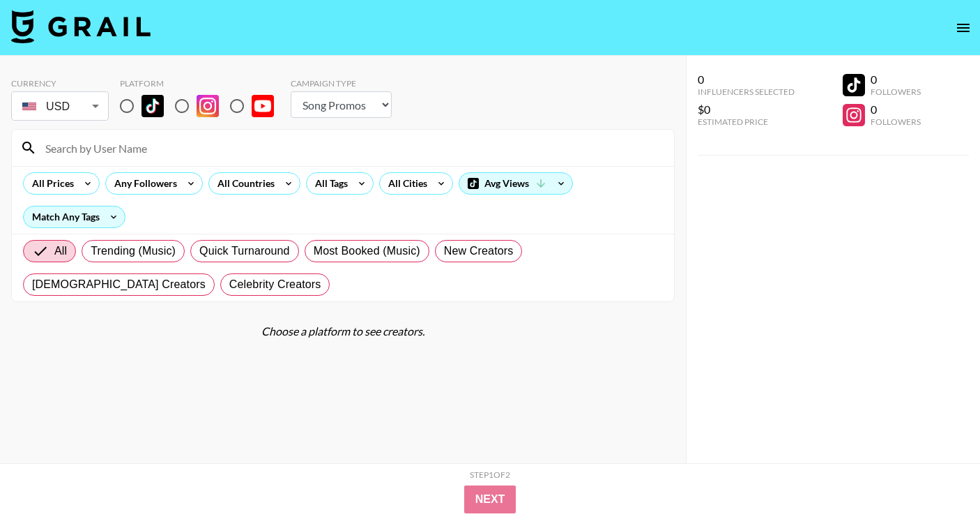 This screenshot has width=980, height=519. Describe the element at coordinates (81, 27) in the screenshot. I see `img: Grail Talent` at that location.